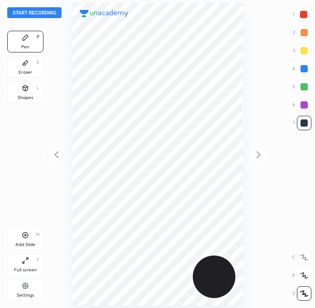  What do you see at coordinates (301, 258) in the screenshot?
I see `div: C` at bounding box center [301, 258].